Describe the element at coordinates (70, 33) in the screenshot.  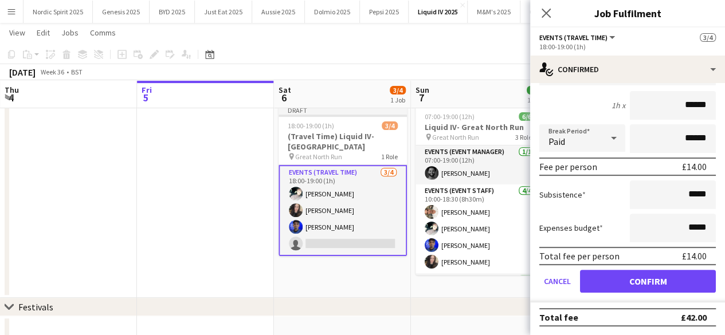
I see `span: Jobs` at that location.